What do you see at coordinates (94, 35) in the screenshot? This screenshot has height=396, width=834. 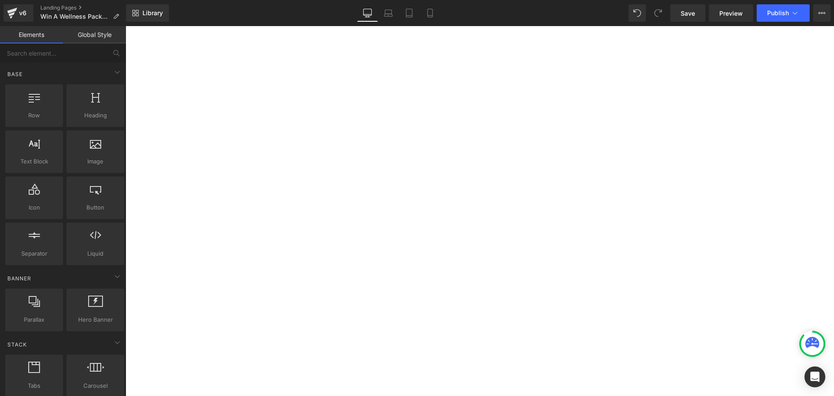 I see `a: Global Style` at bounding box center [94, 35].